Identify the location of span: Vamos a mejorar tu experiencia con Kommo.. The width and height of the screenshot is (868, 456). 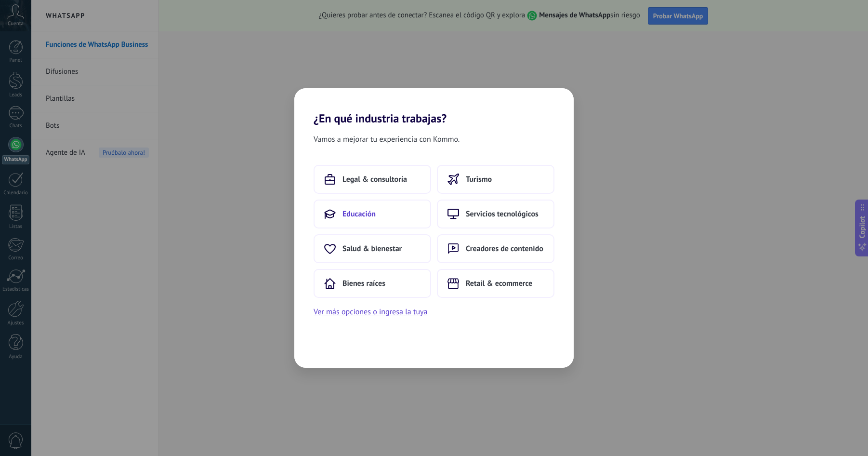
(387, 140).